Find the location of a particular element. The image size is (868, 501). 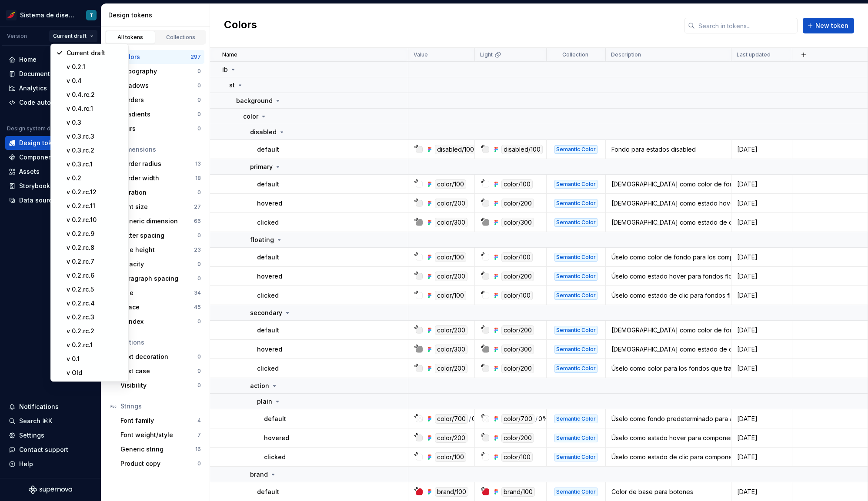

div: v 0.2.rc.11 is located at coordinates (95, 206).